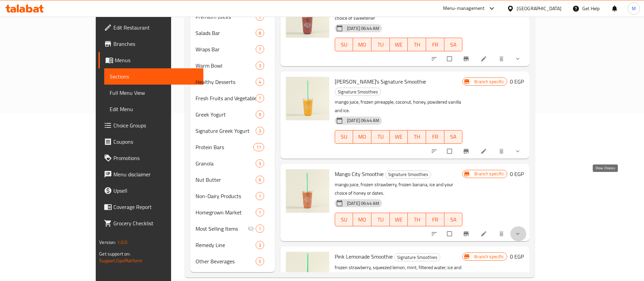  Describe the element at coordinates (225, 49) in the screenshot. I see `span: Wraps Bar` at that location.